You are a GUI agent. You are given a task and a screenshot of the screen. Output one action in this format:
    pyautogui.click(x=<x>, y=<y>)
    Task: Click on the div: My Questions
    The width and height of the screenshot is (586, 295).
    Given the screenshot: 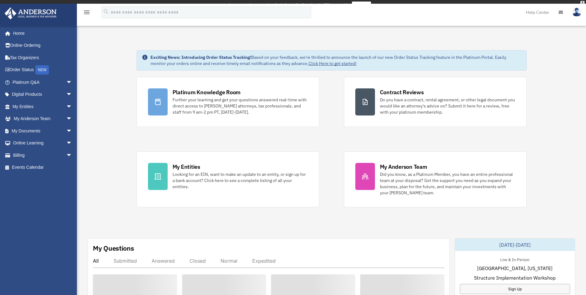 What is the action you would take?
    pyautogui.click(x=114, y=248)
    